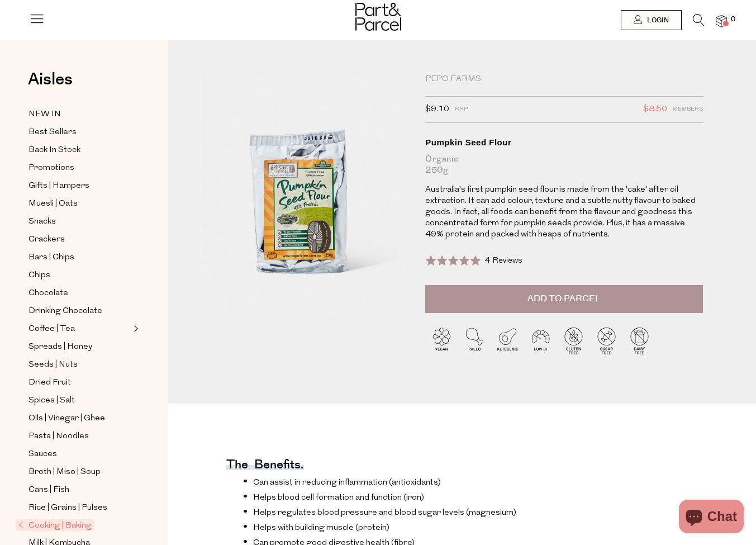 Image resolution: width=756 pixels, height=545 pixels. What do you see at coordinates (45, 115) in the screenshot?
I see `span: NEW IN` at bounding box center [45, 115].